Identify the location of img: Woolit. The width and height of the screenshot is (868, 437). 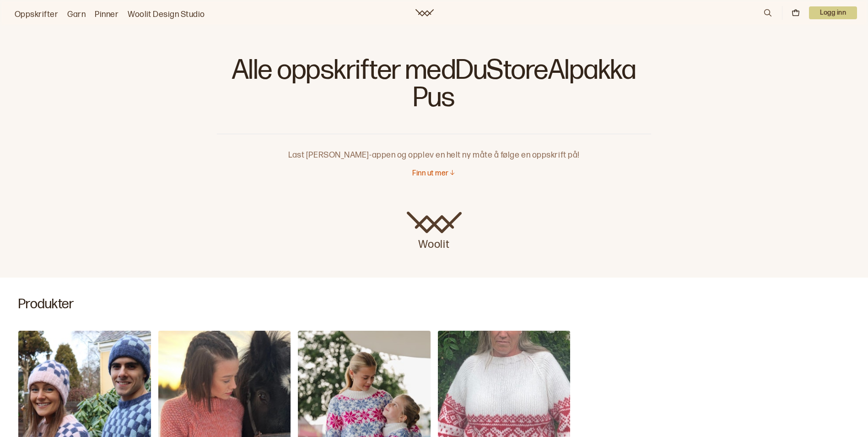
(434, 223).